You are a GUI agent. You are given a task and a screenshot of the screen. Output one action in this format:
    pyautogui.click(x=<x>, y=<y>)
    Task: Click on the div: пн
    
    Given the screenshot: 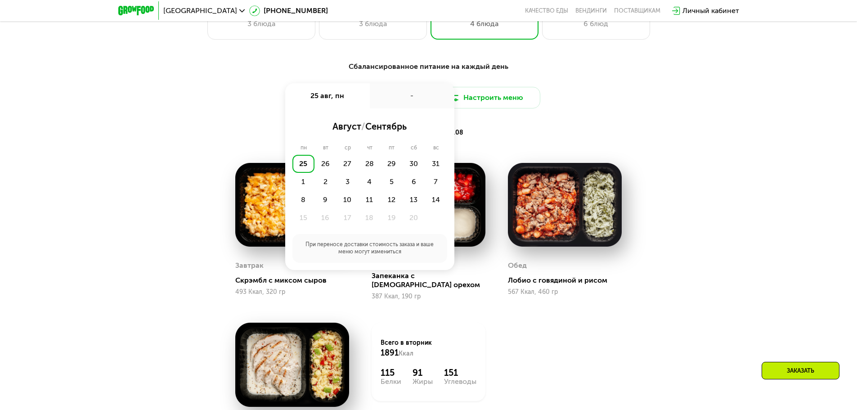 What is the action you would take?
    pyautogui.click(x=304, y=148)
    